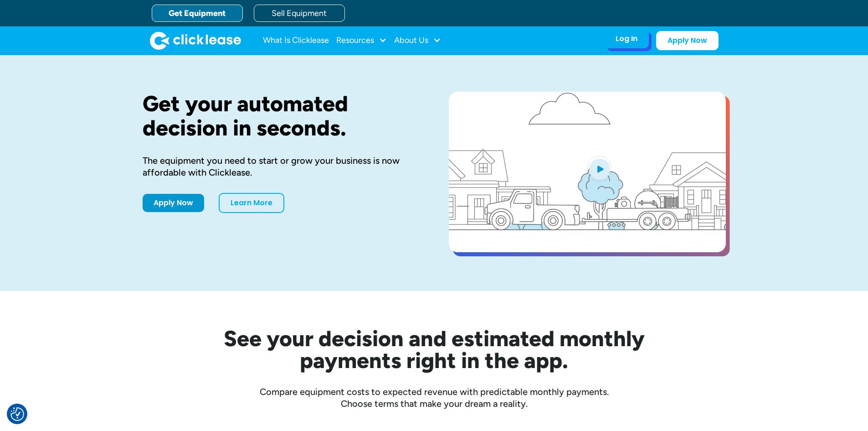 Image resolution: width=868 pixels, height=431 pixels. What do you see at coordinates (300, 13) in the screenshot?
I see `a: Sell Equipment` at bounding box center [300, 13].